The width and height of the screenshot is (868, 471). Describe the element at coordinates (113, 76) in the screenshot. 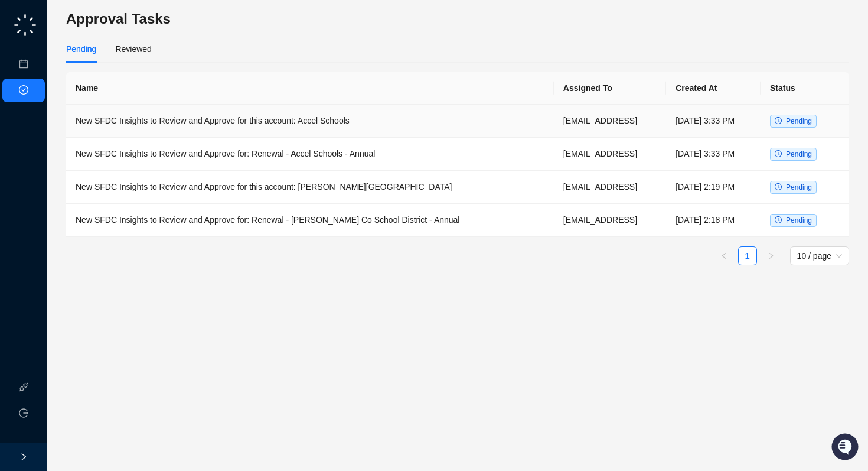

I see `h2: How can we help?` at that location.